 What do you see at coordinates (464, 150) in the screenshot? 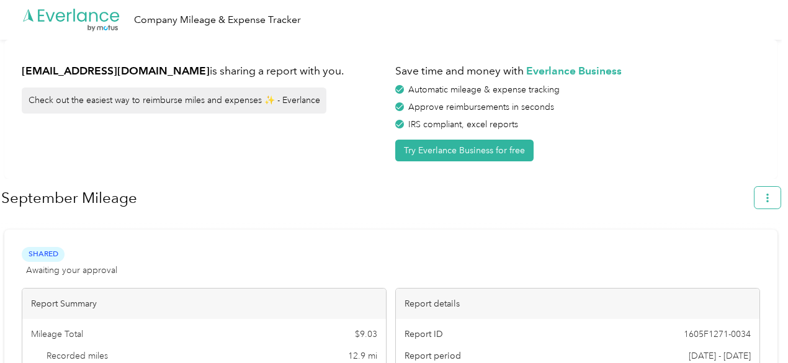
I see `button: Try Everlance Business for free` at bounding box center [464, 150].